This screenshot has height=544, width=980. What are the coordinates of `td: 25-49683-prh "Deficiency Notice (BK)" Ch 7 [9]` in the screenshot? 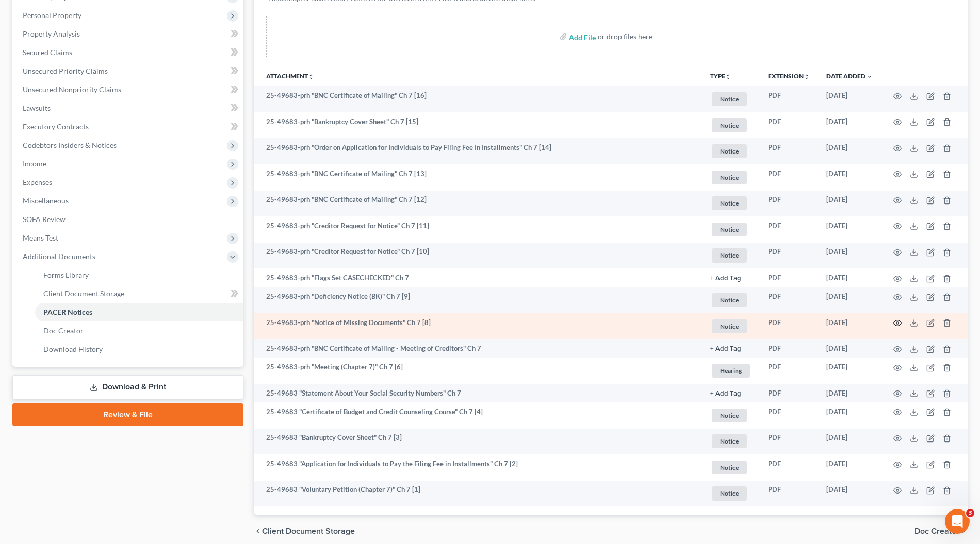 It's located at (477, 300).